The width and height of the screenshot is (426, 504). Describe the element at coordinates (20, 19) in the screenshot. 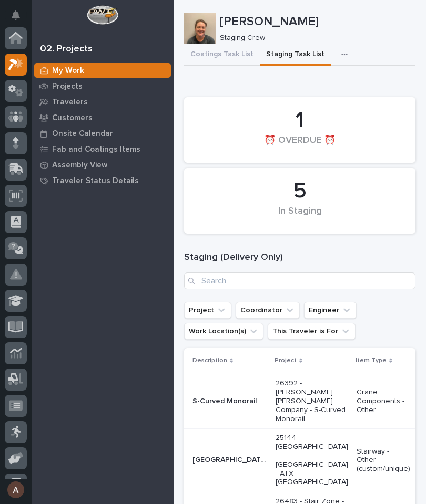

I see `div: Notifications` at that location.